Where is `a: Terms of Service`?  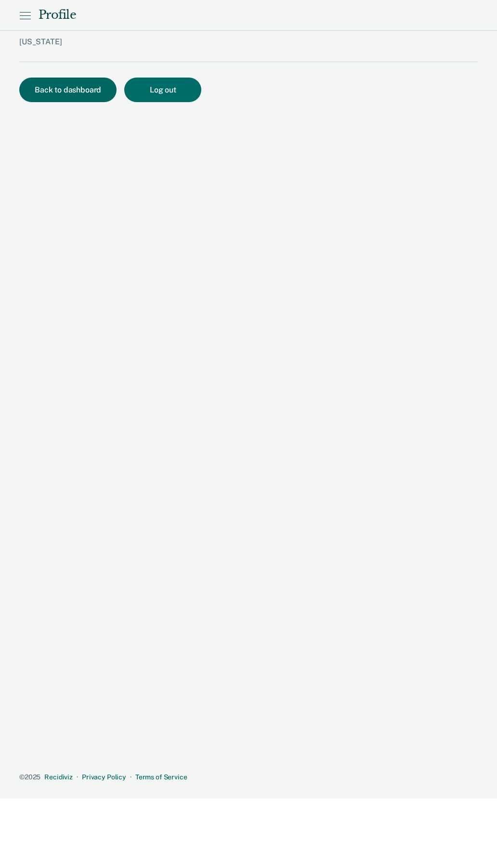 a: Terms of Service is located at coordinates (161, 777).